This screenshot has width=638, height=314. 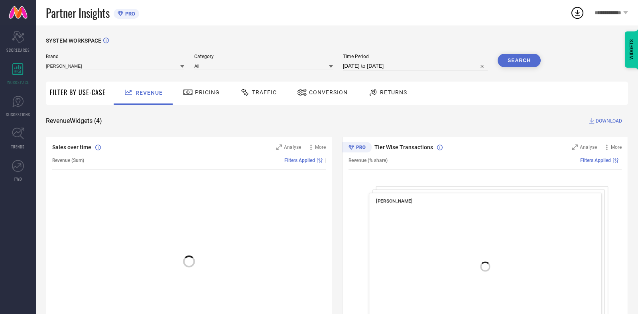 What do you see at coordinates (129, 14) in the screenshot?
I see `span: PRO` at bounding box center [129, 14].